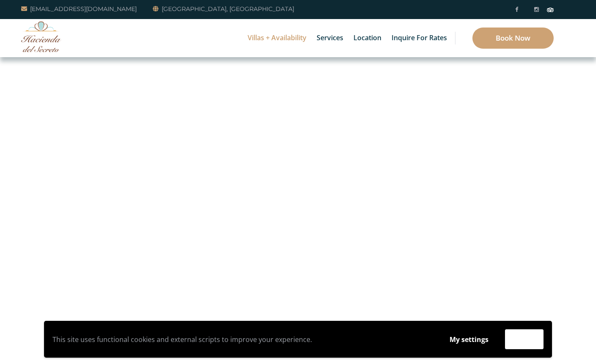  I want to click on img: Tripadvisor_logomark.svg, so click(550, 10).